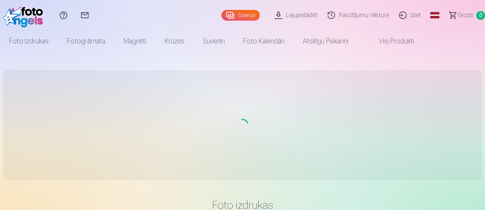 Image resolution: width=485 pixels, height=210 pixels. What do you see at coordinates (135, 41) in the screenshot?
I see `a: Magnēti` at bounding box center [135, 41].